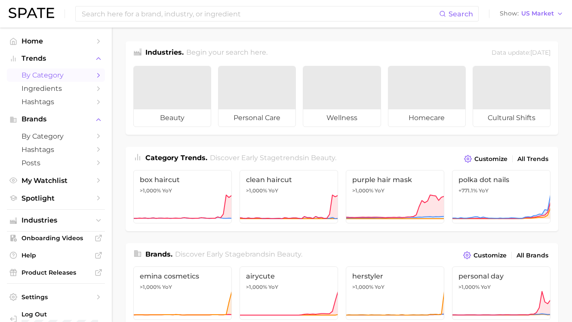  What do you see at coordinates (56, 58) in the screenshot?
I see `span: Trends` at bounding box center [56, 58].